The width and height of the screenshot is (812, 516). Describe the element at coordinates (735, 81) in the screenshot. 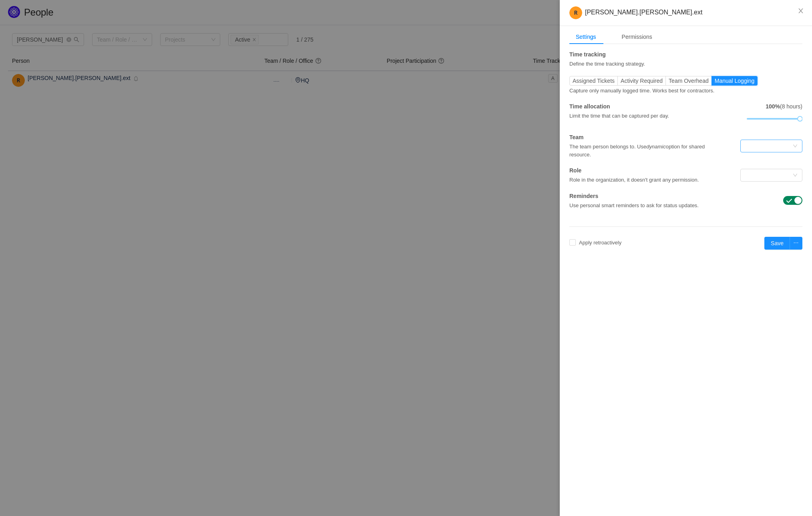

I see `span: Manual Logging` at that location.